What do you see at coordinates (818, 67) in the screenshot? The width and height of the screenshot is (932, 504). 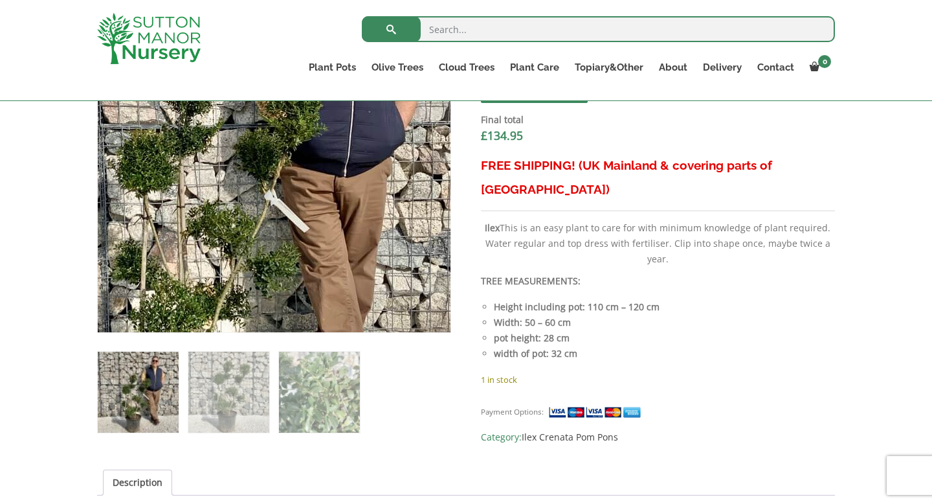 I see `a: 0` at bounding box center [818, 67].